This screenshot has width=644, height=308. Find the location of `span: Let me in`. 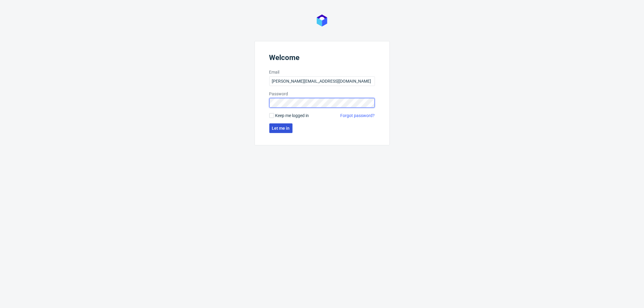

span: Let me in is located at coordinates (281, 128).